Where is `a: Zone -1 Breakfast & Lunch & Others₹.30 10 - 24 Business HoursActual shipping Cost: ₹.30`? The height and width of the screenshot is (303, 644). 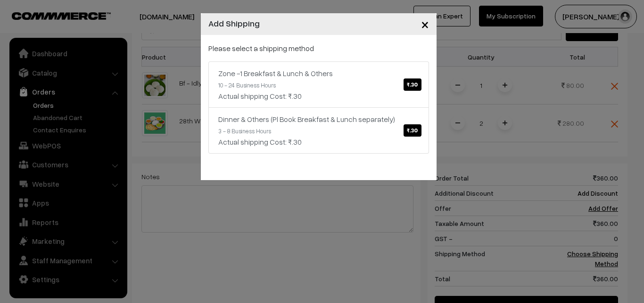 a: Zone -1 Breakfast & Lunch & Others₹.30 10 - 24 Business HoursActual shipping Cost: ₹.30 is located at coordinates (319, 85).